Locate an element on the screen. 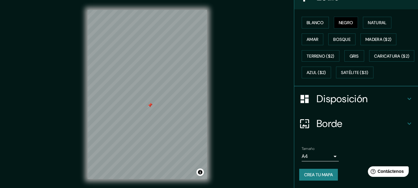  font: Caricatura ($2) is located at coordinates (392, 56).